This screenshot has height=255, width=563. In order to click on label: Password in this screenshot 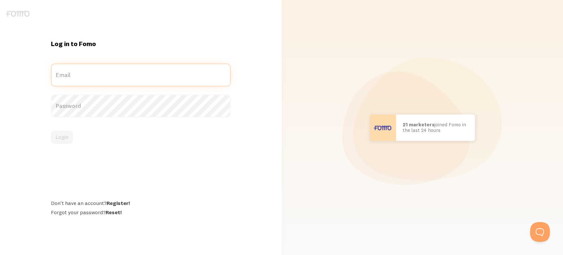, I will do `click(141, 106)`.